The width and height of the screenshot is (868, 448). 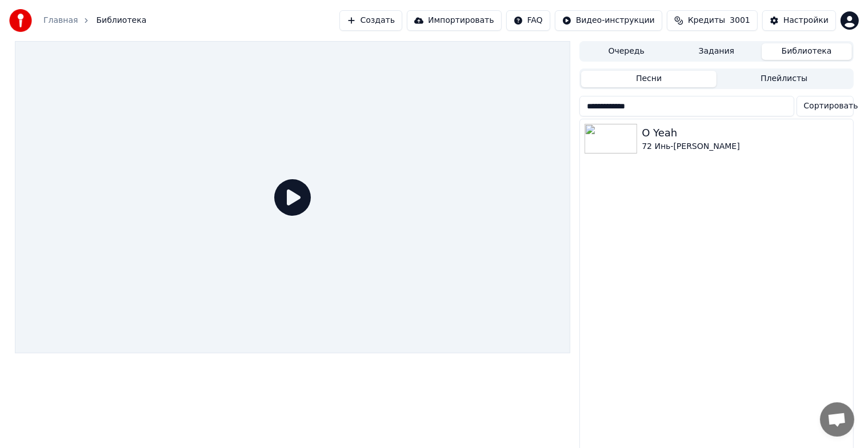 What do you see at coordinates (706, 20) in the screenshot?
I see `span: Кредиты` at bounding box center [706, 20].